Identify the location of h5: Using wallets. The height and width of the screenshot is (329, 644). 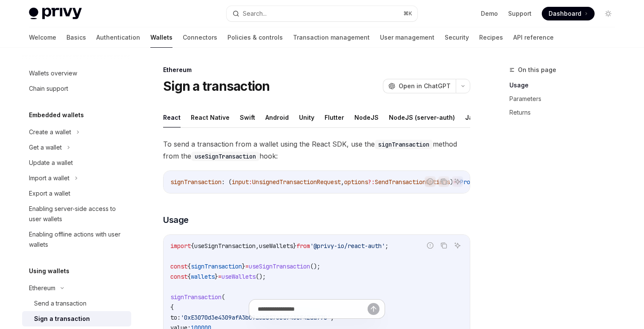
(49, 271).